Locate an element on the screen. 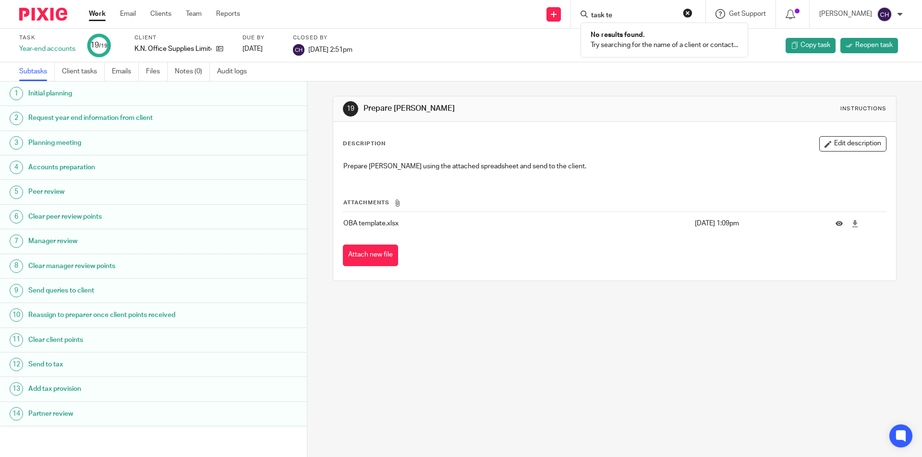  h1: Planning meeting is located at coordinates (118, 143).